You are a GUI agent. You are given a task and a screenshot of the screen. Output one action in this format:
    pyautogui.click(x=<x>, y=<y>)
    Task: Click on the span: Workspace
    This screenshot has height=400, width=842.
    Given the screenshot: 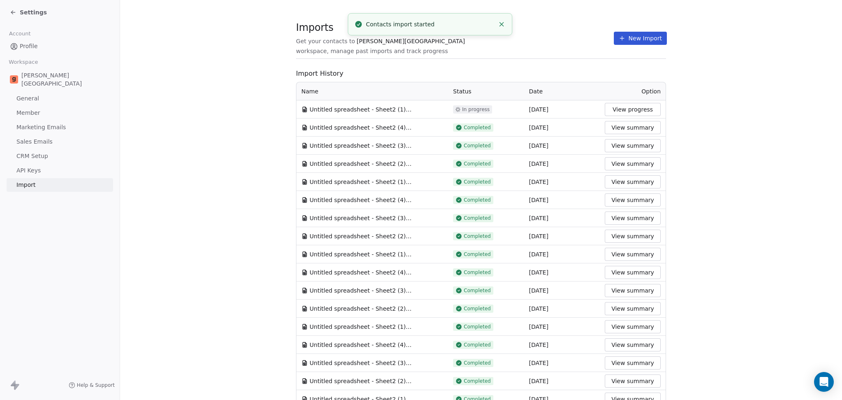 What is the action you would take?
    pyautogui.click(x=23, y=62)
    